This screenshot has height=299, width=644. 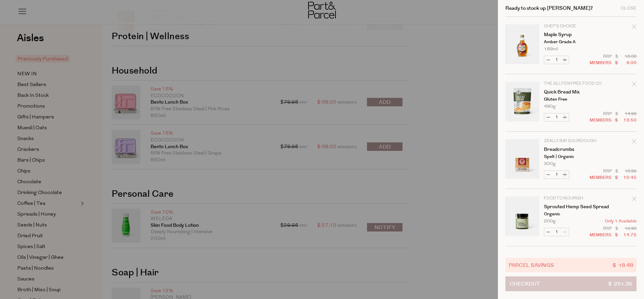 I want to click on a: Quick Bread Mix, so click(x=570, y=92).